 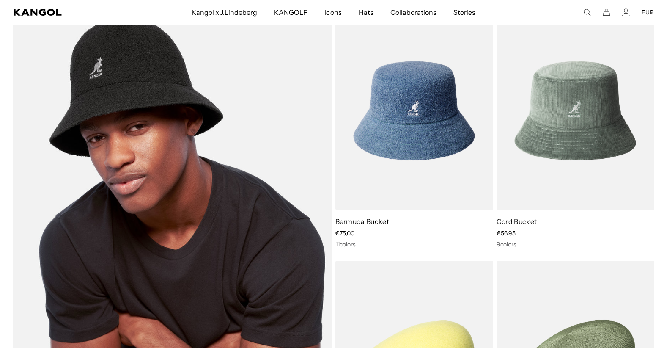 I want to click on div: 9 colors, so click(x=575, y=244).